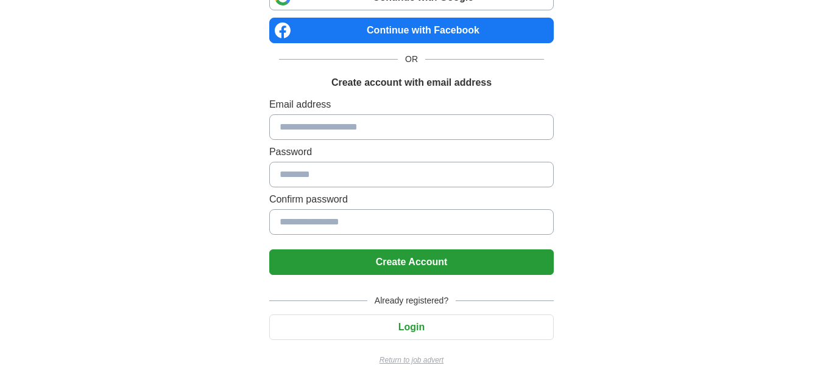  I want to click on span: Already registered?, so click(411, 301).